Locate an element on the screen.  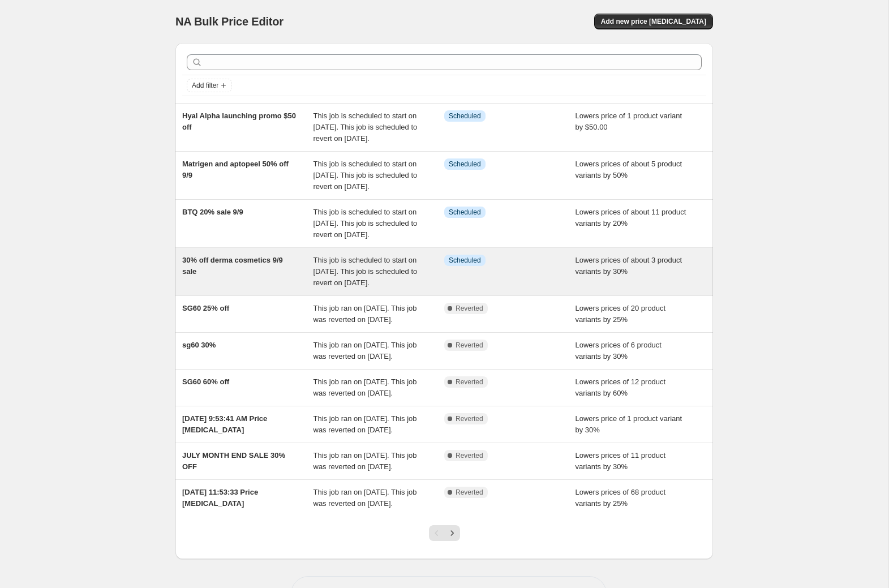
span: Lowers prices of about 3 product variants by 30% is located at coordinates (629, 265).